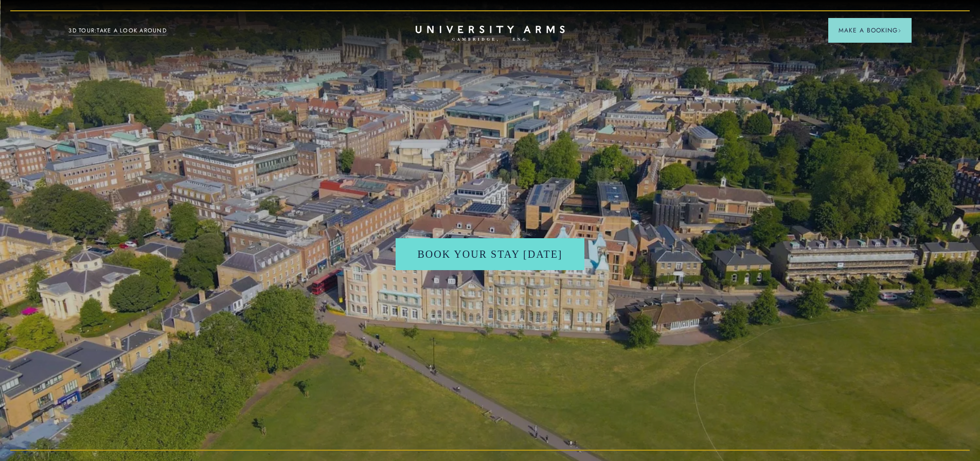  Describe the element at coordinates (870, 30) in the screenshot. I see `button: Make a BookingArrow icon` at that location.